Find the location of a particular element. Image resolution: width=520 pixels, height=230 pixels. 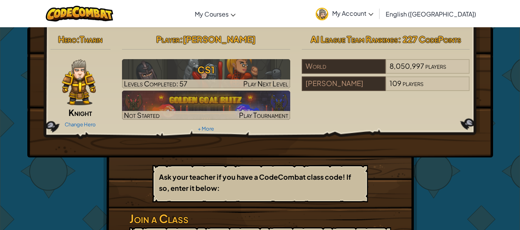

img: CodeCombat logo is located at coordinates (79, 13).